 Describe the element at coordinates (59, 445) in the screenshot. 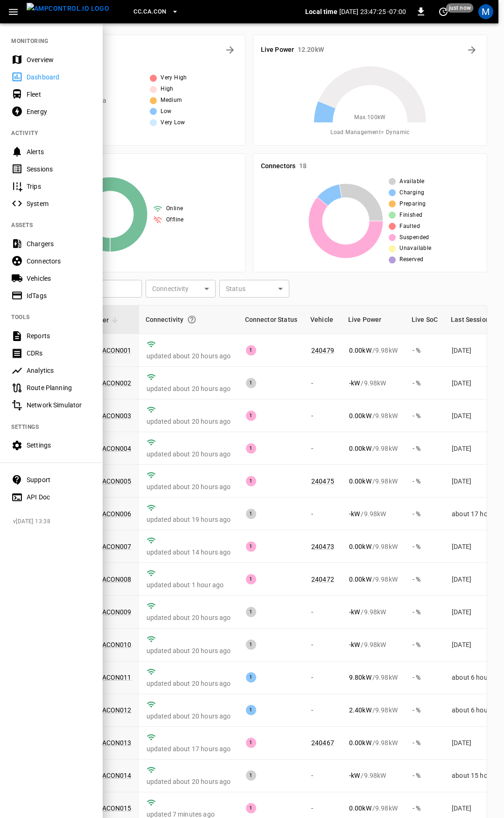

I see `div: Settings` at that location.